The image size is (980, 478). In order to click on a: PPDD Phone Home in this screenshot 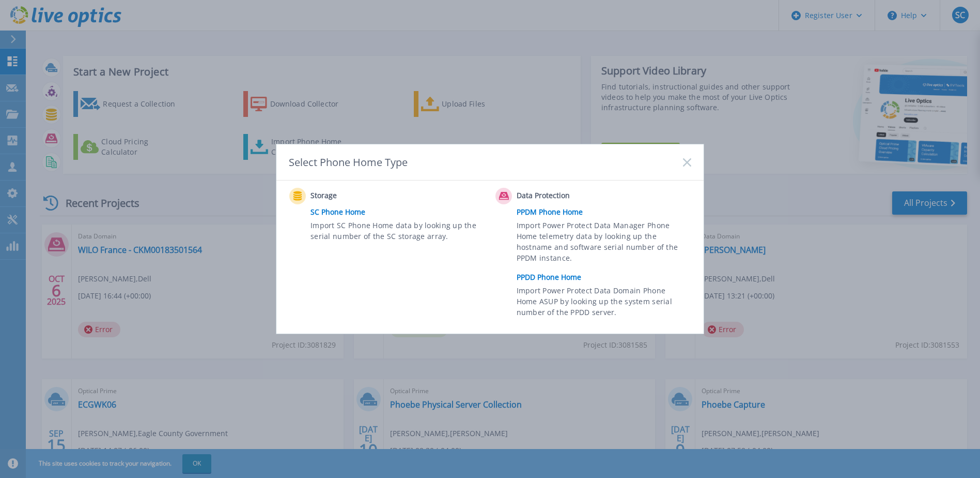, I will do `click(606, 277)`.